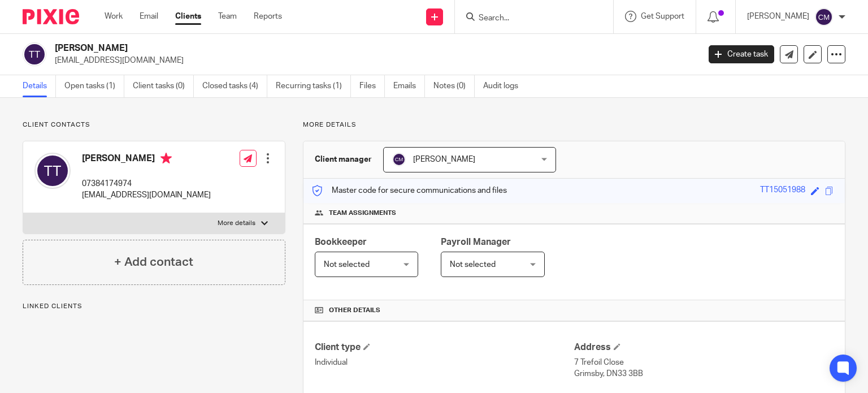  What do you see at coordinates (409, 86) in the screenshot?
I see `a: Emails` at bounding box center [409, 86].